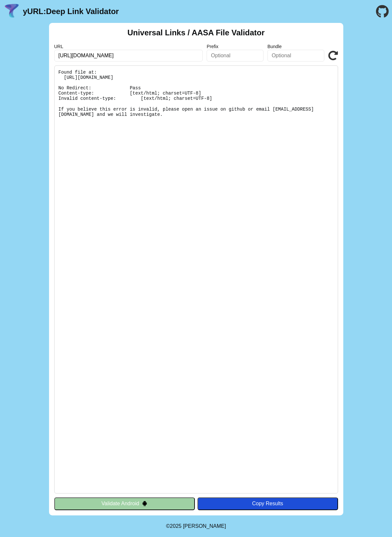 The height and width of the screenshot is (537, 392). What do you see at coordinates (196, 33) in the screenshot?
I see `h2: Universal Links / AASA File Validator` at bounding box center [196, 33].